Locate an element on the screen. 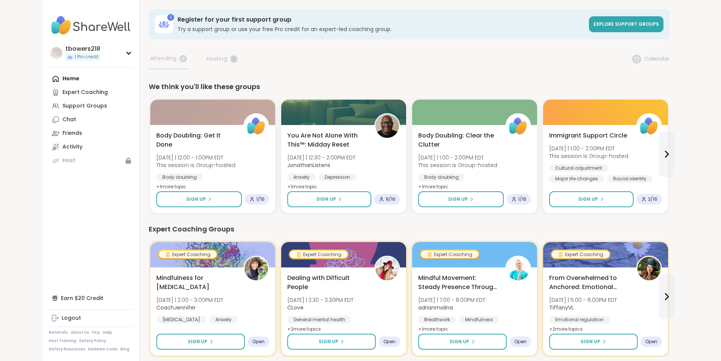  a: Help is located at coordinates (108, 332).